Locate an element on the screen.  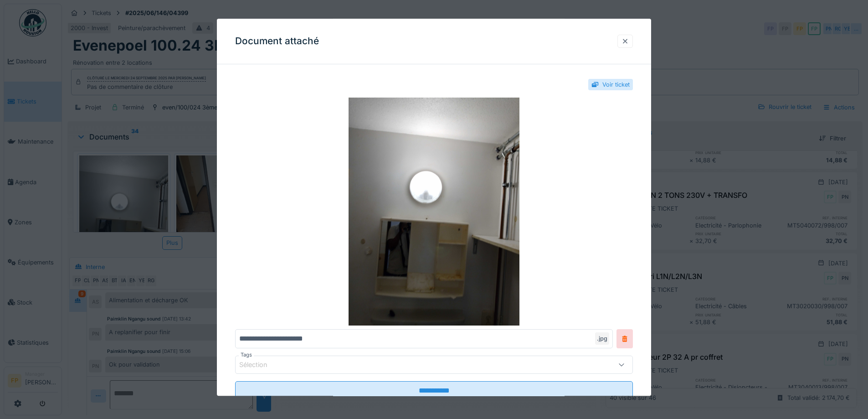
h3: Document attaché is located at coordinates (277, 41).